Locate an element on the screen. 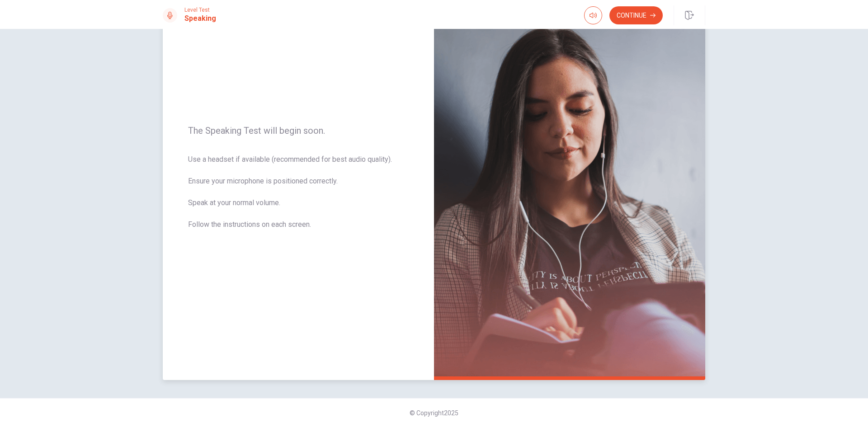 This screenshot has width=868, height=427. h1: Speaking is located at coordinates (200, 18).